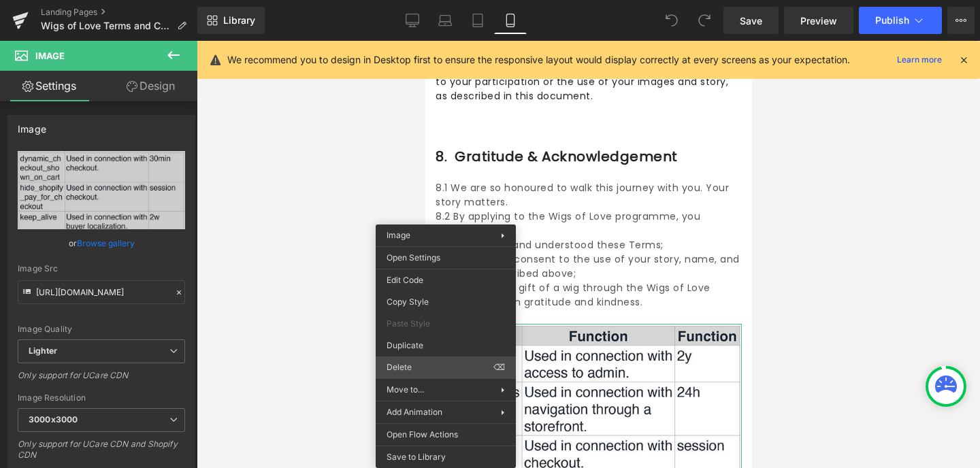 The height and width of the screenshot is (468, 980). Describe the element at coordinates (445, 21) in the screenshot. I see `a: Laptop` at that location.